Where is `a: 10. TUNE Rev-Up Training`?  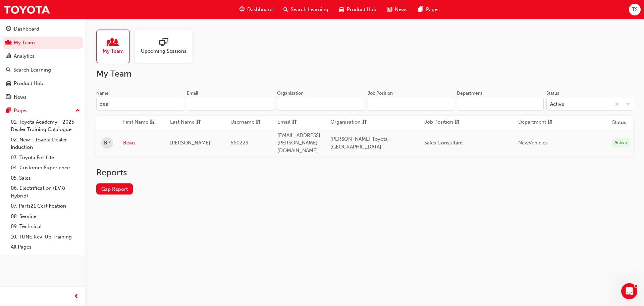
a: 10. TUNE Rev-Up Training is located at coordinates (45, 237).